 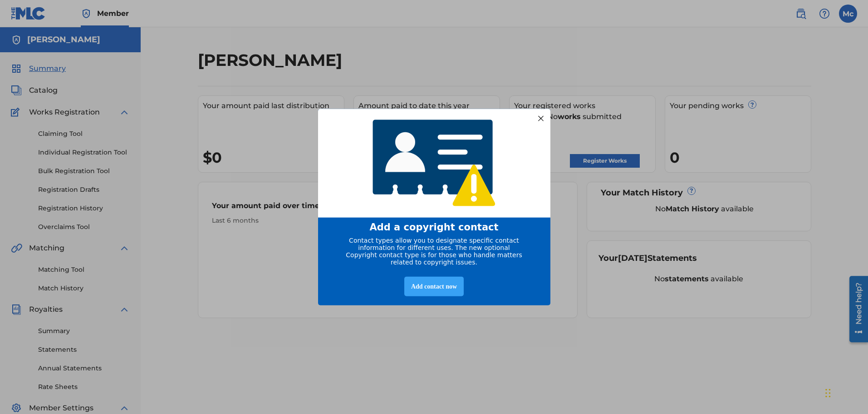 I want to click on span: Contact types allow you to designate specific contact information for different uses. The new opt..., so click(x=434, y=251).